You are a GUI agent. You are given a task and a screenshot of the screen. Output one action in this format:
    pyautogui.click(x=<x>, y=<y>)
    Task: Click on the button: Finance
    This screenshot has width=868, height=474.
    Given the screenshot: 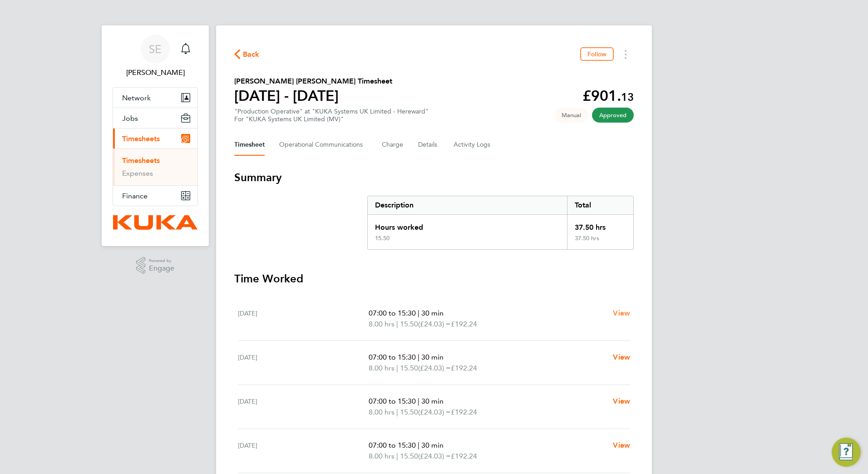 What is the action you would take?
    pyautogui.click(x=155, y=196)
    